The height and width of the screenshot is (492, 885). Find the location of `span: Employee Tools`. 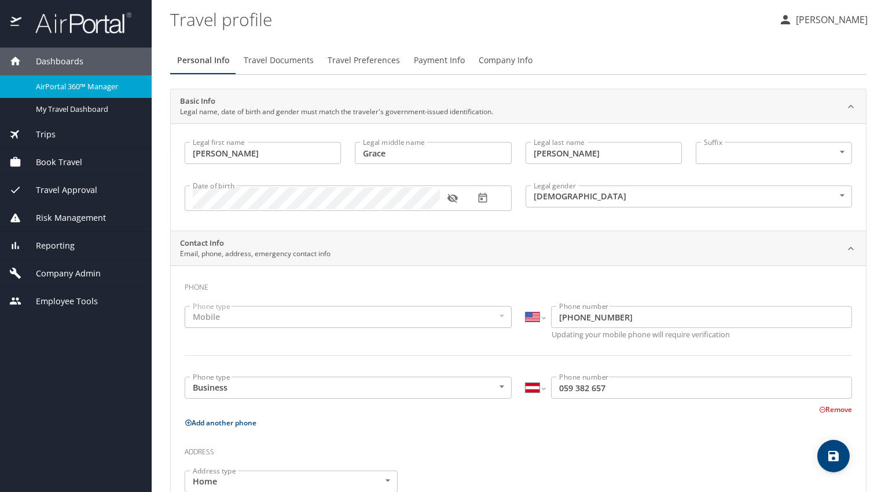

span: Employee Tools is located at coordinates (60, 301).